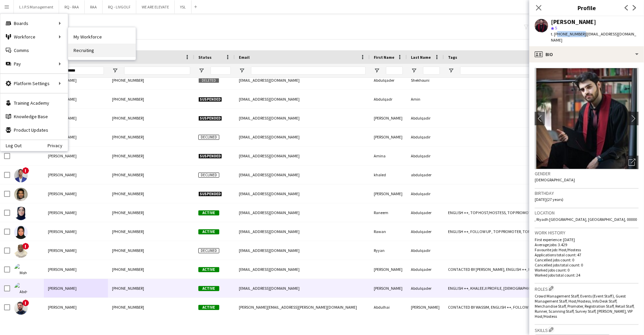 The image size is (644, 335). I want to click on h3: Birthday, so click(587, 193).